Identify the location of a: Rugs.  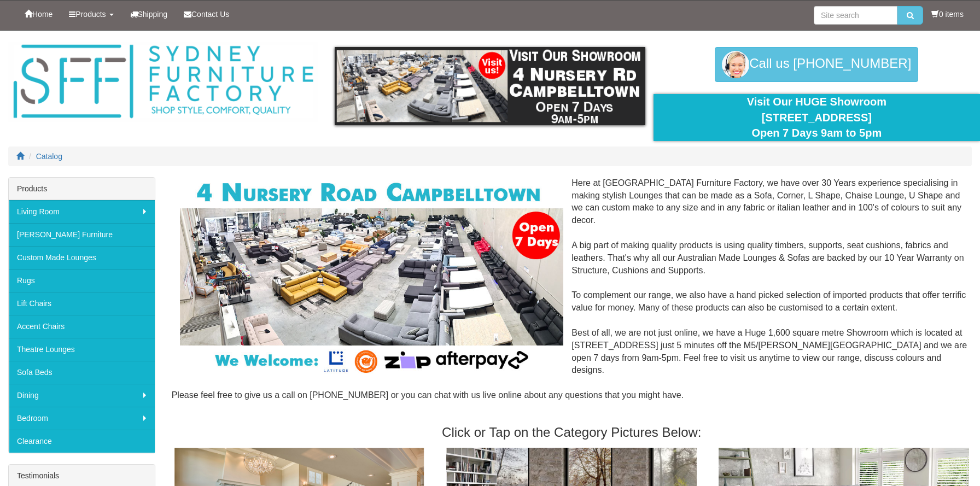
(81, 280).